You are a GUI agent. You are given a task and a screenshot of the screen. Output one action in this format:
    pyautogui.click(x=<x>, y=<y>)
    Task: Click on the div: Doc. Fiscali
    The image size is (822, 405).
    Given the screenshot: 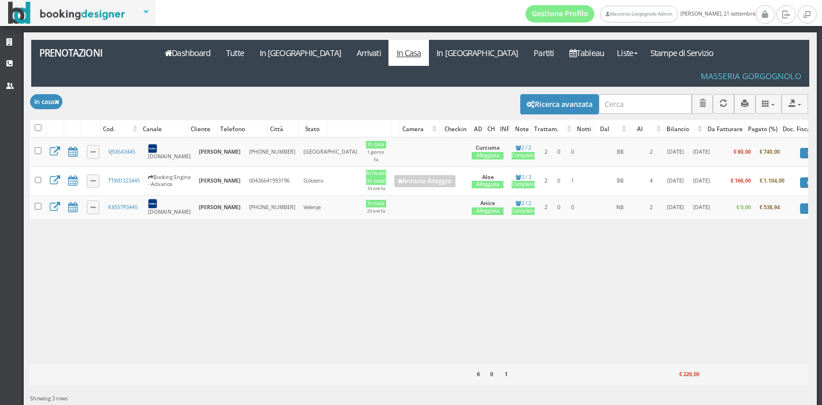 What is the action you would take?
    pyautogui.click(x=798, y=129)
    